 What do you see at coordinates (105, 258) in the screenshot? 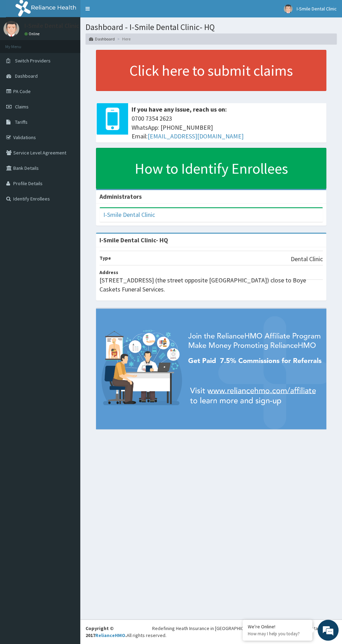
I see `b: Type` at bounding box center [105, 258].